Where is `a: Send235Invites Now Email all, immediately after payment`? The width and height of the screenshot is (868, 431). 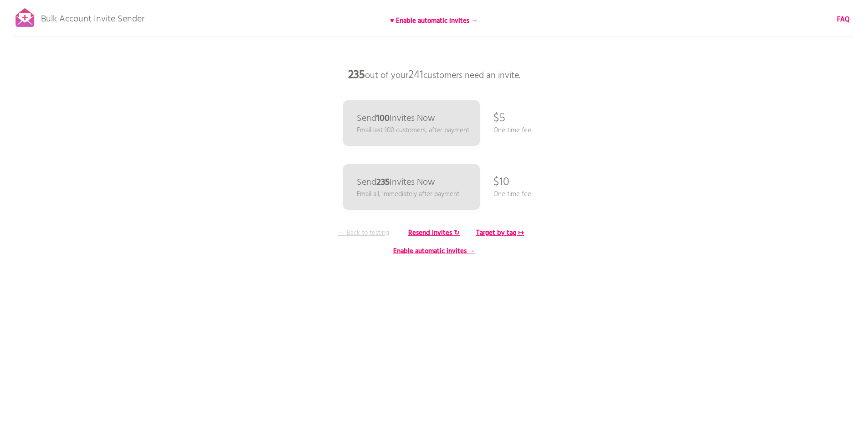 a: Send235Invites Now Email all, immediately after payment is located at coordinates (412, 187).